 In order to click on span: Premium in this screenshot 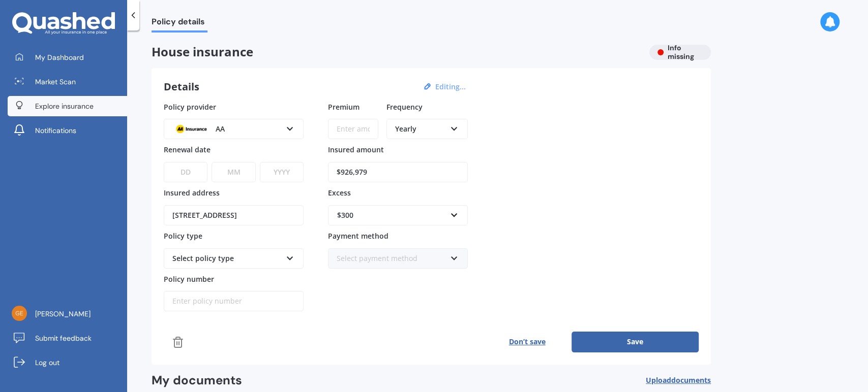, I will do `click(344, 106)`.